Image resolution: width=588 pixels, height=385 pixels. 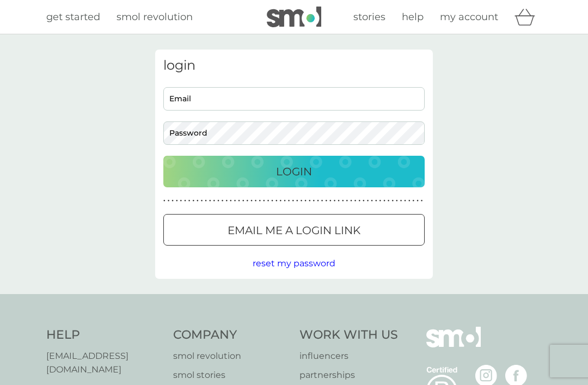 What do you see at coordinates (369, 17) in the screenshot?
I see `a: stories` at bounding box center [369, 17].